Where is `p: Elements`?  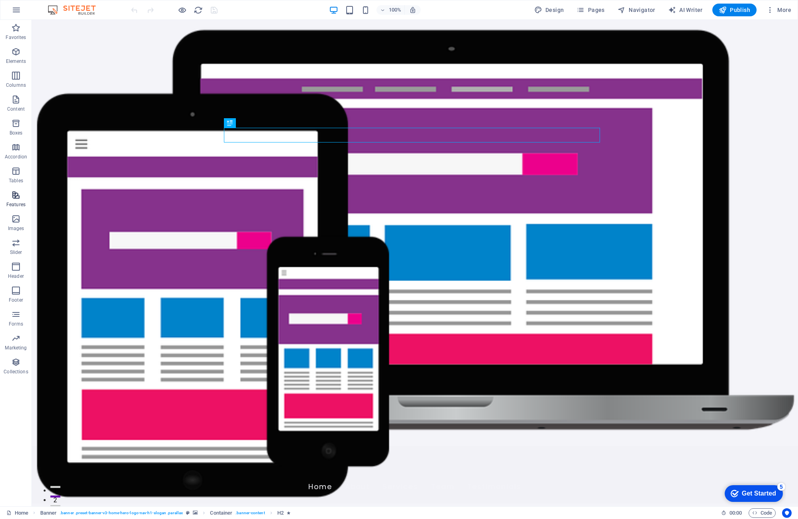
p: Elements is located at coordinates (16, 61).